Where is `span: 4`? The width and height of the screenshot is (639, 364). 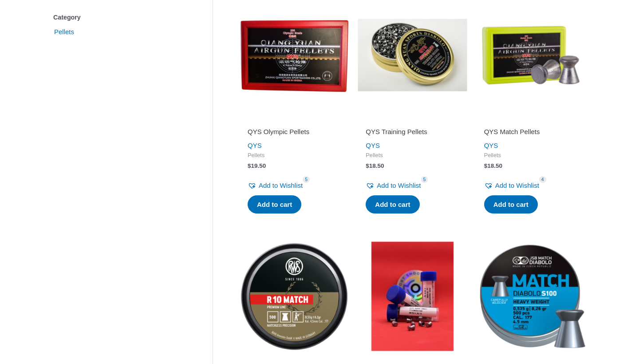 span: 4 is located at coordinates (543, 179).